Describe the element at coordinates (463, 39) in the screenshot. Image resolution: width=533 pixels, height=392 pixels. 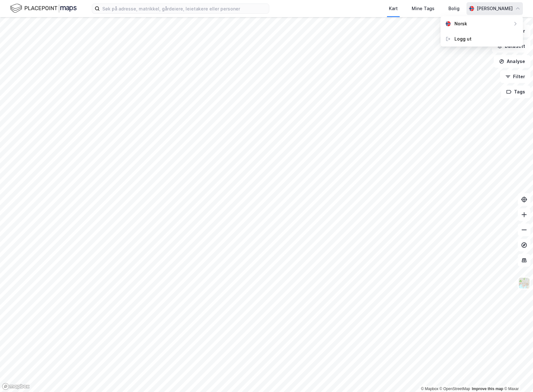
I see `div: Logg ut` at that location.